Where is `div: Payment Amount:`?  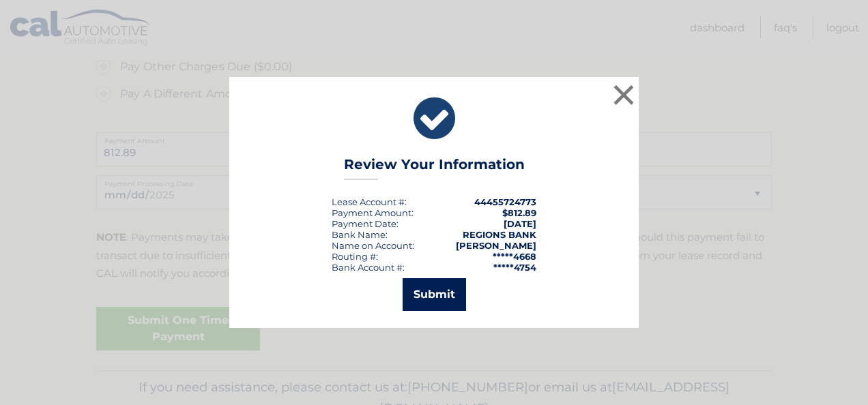
div: Payment Amount: is located at coordinates (372, 213).